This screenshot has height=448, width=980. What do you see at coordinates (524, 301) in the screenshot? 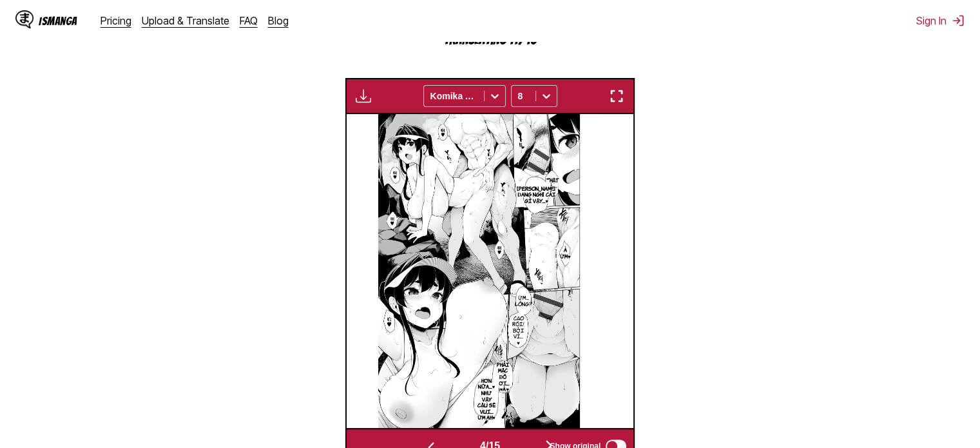
I see `p: Ừm…lông?` at bounding box center [524, 301].